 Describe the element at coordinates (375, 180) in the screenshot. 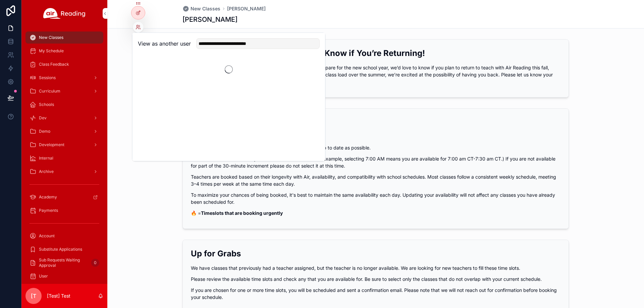

I see `p: Teachers are booked based on their longevity with Air, availability, and compatibility with schoo...` at that location.